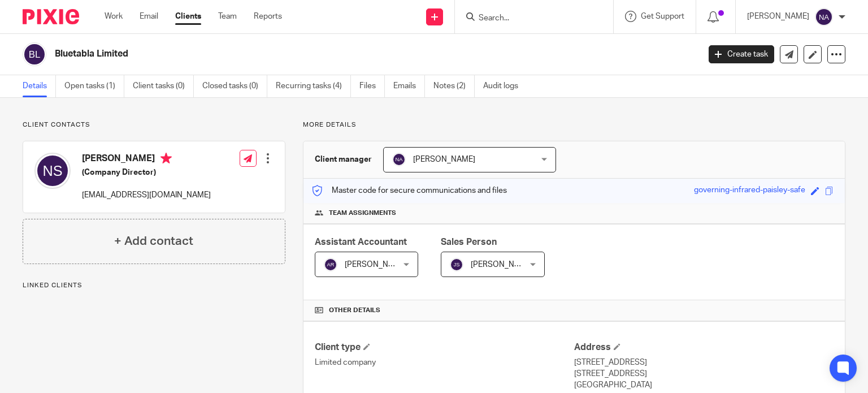 This screenshot has height=393, width=868. What do you see at coordinates (153, 285) in the screenshot?
I see `p: Linked clients` at bounding box center [153, 285].